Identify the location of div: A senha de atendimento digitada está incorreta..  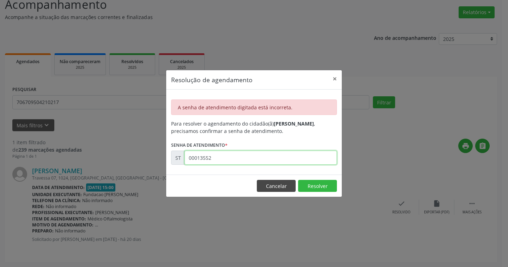
(254, 107).